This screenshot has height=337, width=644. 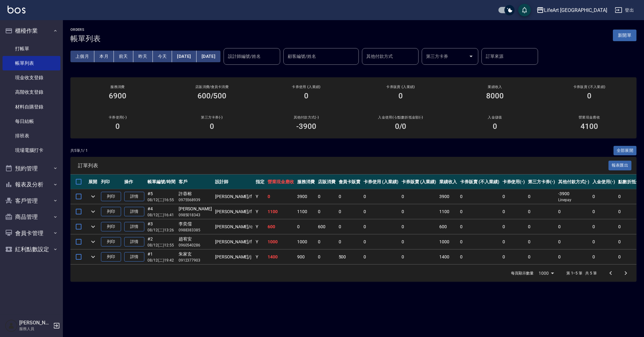 I want to click on p: 0975568939, so click(x=195, y=200).